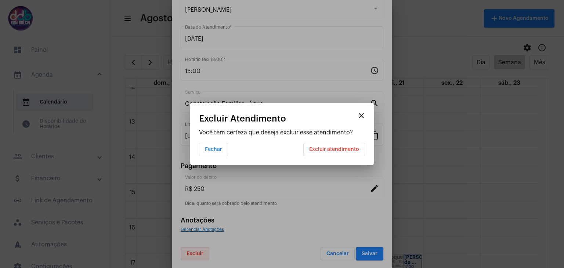  Describe the element at coordinates (334, 150) in the screenshot. I see `span: Excluir atendimento` at that location.